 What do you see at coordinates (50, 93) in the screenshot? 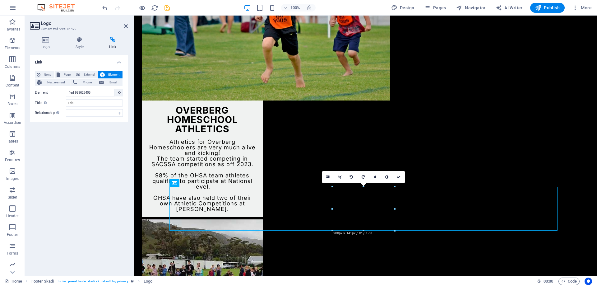
I see `label: Element` at bounding box center [50, 93].